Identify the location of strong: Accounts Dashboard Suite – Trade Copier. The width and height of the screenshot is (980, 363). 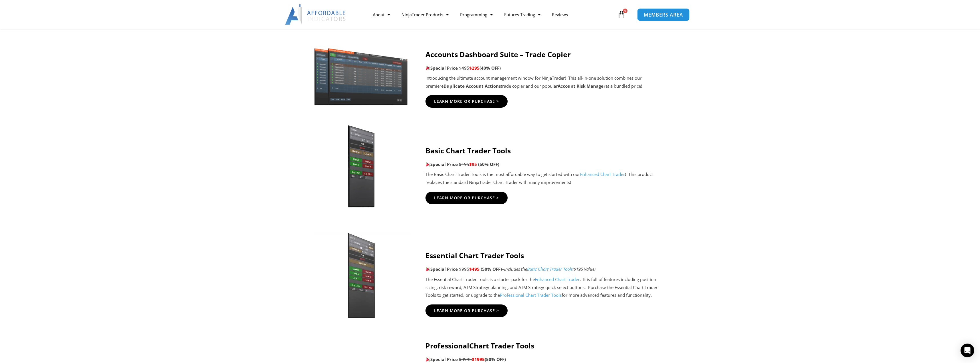
(498, 54).